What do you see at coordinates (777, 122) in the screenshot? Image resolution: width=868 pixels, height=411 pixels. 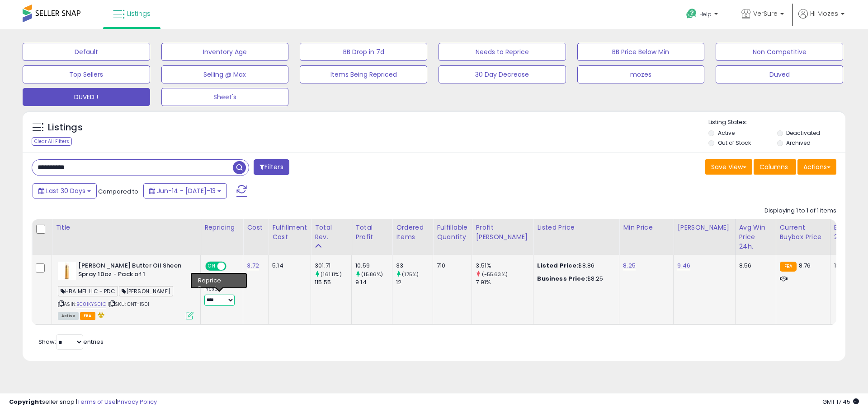 I see `p: Listing States:` at bounding box center [777, 122].